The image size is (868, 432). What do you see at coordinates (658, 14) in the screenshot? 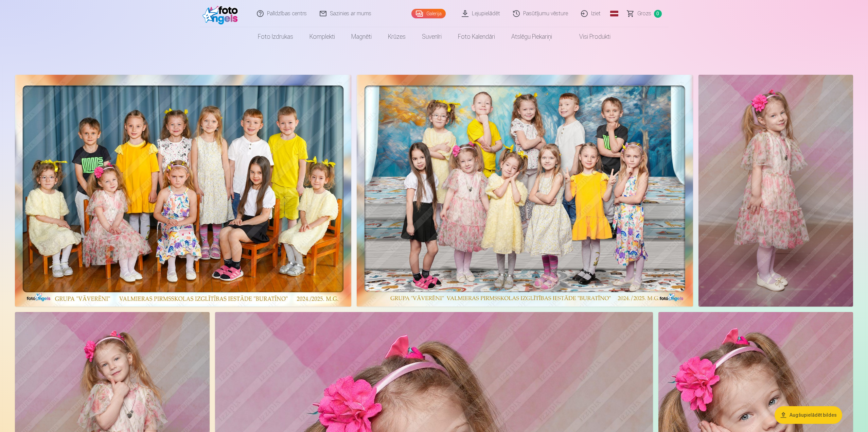
I see `span: 0` at bounding box center [658, 14].